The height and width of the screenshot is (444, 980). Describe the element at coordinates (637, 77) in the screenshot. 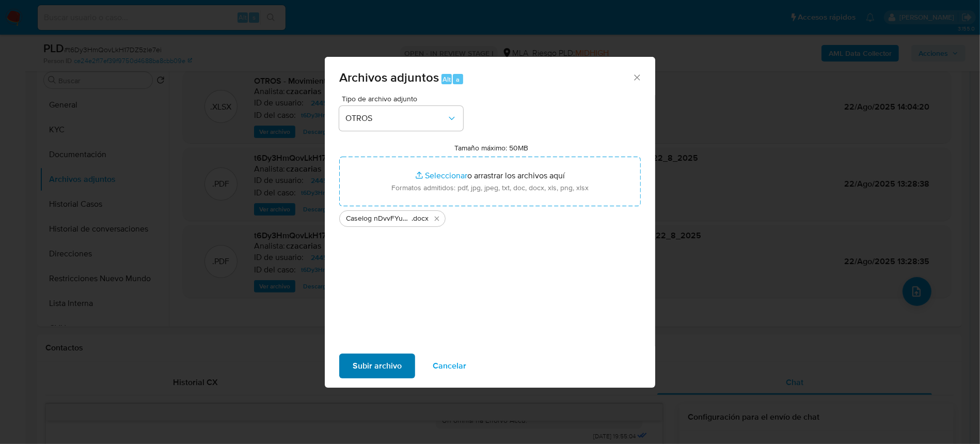

I see `button: Cerrar` at that location.